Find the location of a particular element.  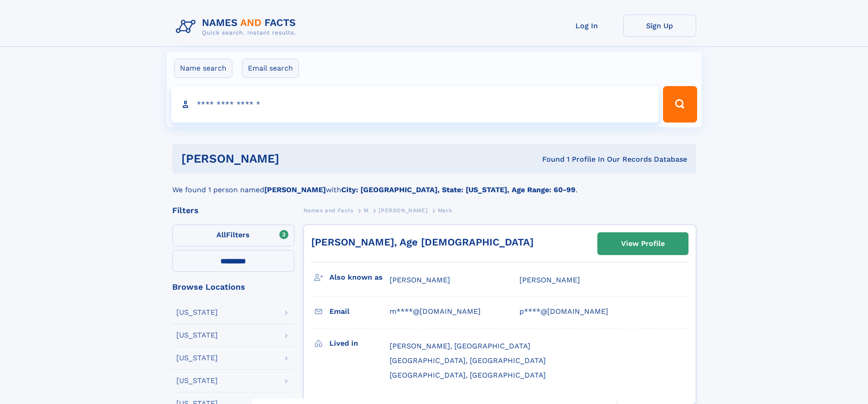

h3: Lived in is located at coordinates (359, 344).